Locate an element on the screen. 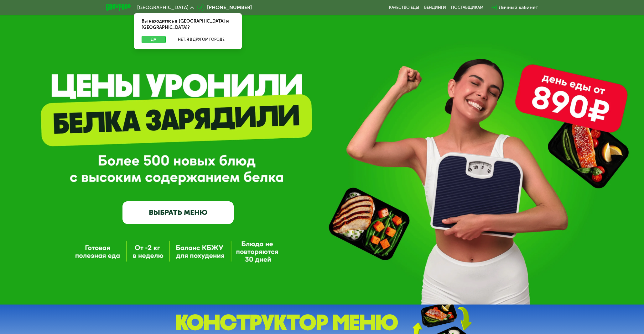 This screenshot has height=334, width=644. button: Да is located at coordinates (153, 39).